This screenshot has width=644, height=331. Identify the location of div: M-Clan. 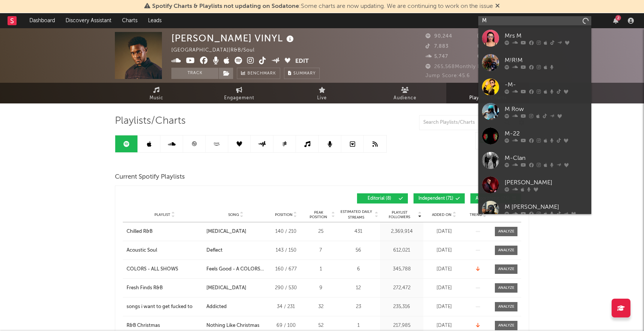
(546, 158).